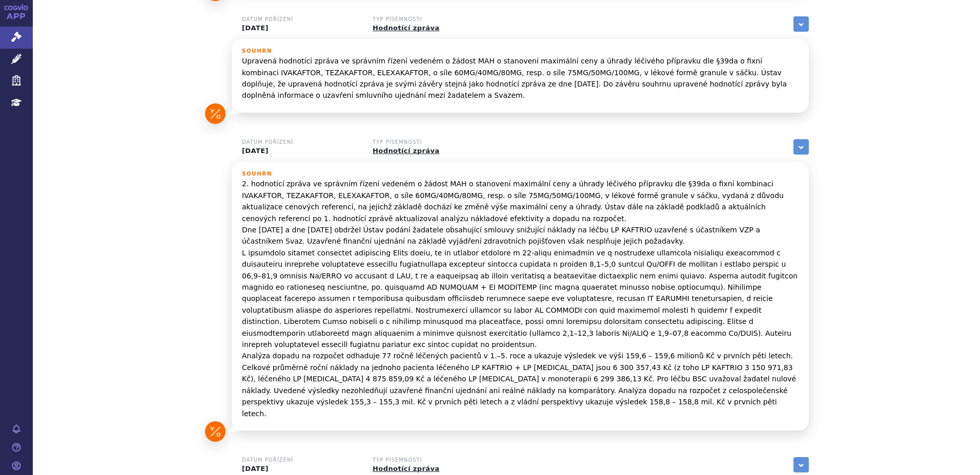 The height and width of the screenshot is (475, 980). I want to click on p: Upravená hodnotící zpráva ve správním řízení vedeném o žádost MAH o stanovení maximální ceny a úh..., so click(520, 78).